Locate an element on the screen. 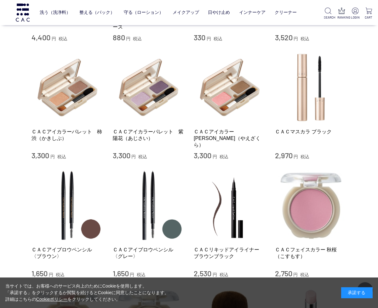 The width and height of the screenshot is (378, 308). p: LOGIN is located at coordinates (355, 17).